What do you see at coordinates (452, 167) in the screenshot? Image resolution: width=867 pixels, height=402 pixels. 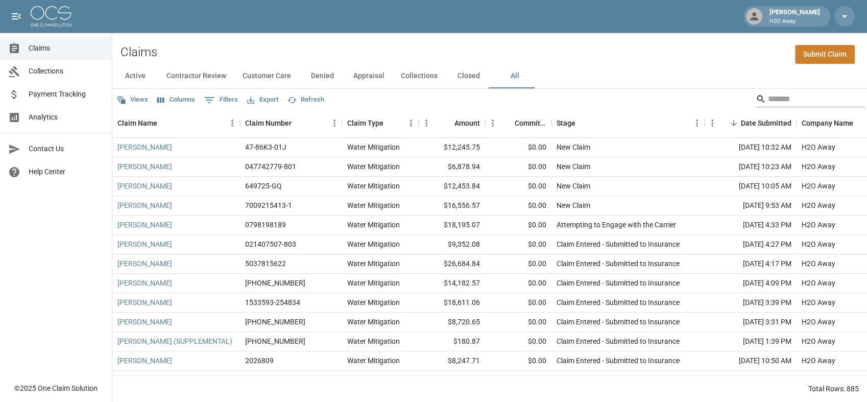 I see `div: $6,878.94` at bounding box center [452, 167].